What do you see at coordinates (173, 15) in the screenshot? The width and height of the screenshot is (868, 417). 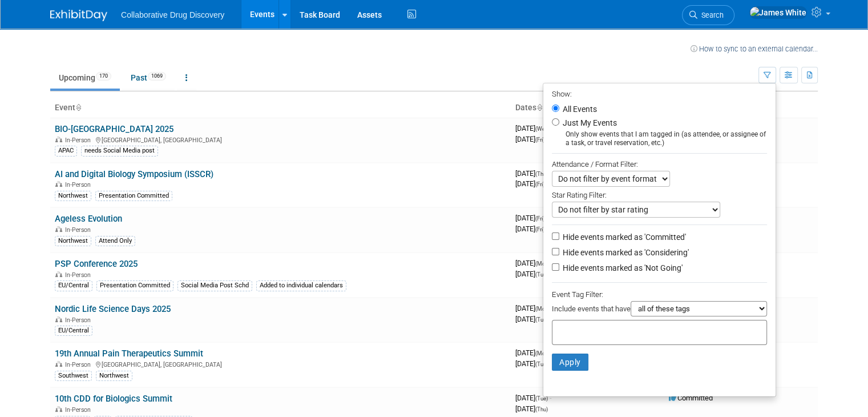 I see `span: Collaborative Drug Discovery` at bounding box center [173, 15].